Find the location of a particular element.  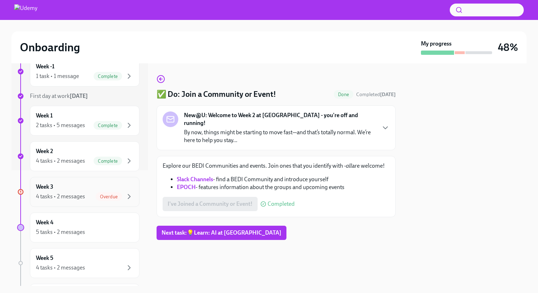

a: Week -11 task • 1 messageComplete is located at coordinates (78, 72).